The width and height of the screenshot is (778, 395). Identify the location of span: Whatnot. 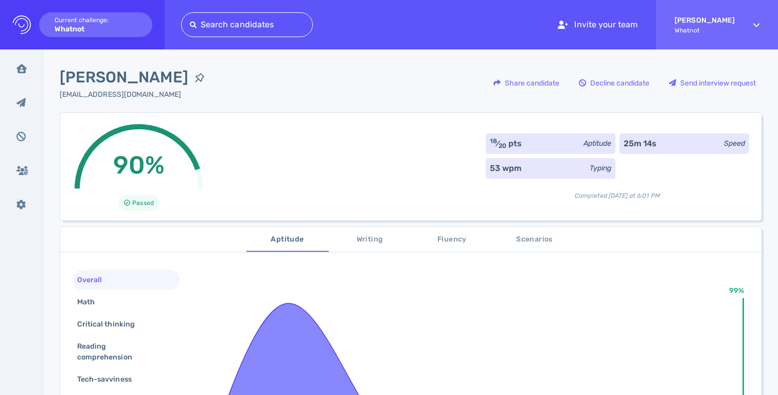
(705, 30).